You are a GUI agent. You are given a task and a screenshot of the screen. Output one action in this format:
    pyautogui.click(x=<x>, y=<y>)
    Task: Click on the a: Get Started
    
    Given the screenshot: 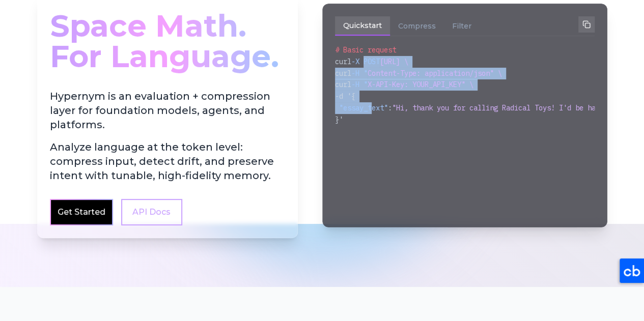 What is the action you would take?
    pyautogui.click(x=81, y=212)
    